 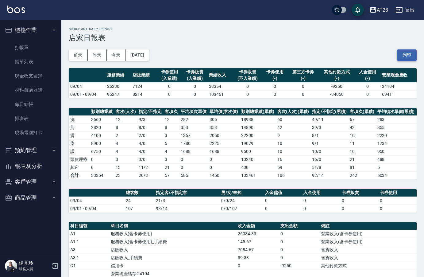 What do you see at coordinates (396, 127) in the screenshot?
I see `td: 355` at bounding box center [396, 127].